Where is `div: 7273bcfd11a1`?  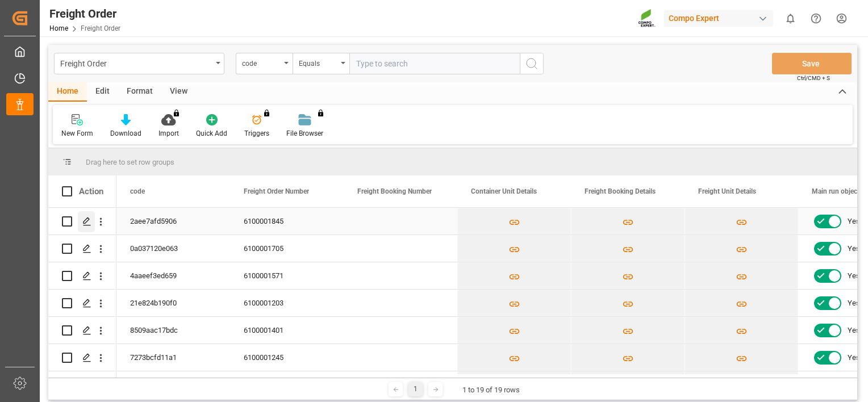 div: 7273bcfd11a1 is located at coordinates (173, 356).